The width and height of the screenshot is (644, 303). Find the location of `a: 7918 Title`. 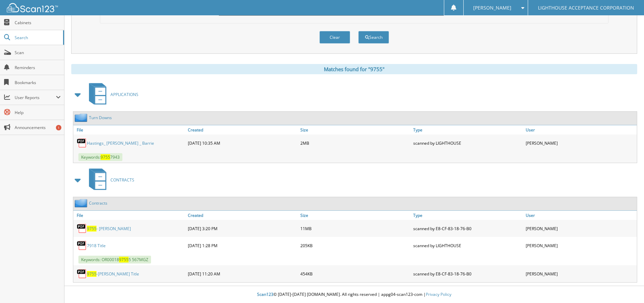

a: 7918 Title is located at coordinates (96, 245).